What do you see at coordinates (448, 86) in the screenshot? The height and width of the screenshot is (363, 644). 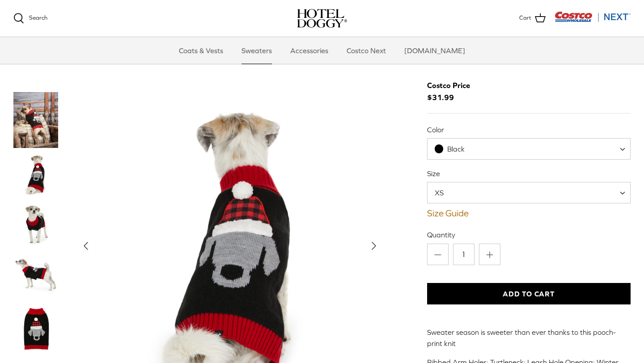 I see `div: Costco Price` at bounding box center [448, 86].